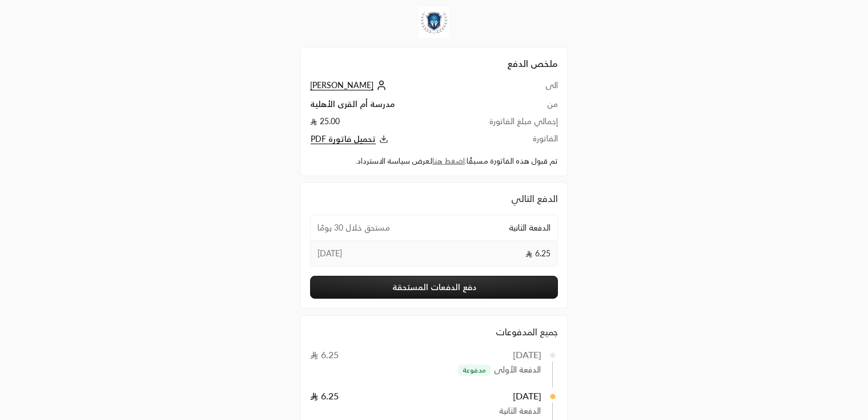 The image size is (868, 420). I want to click on td: الفاتورة, so click(503, 139).